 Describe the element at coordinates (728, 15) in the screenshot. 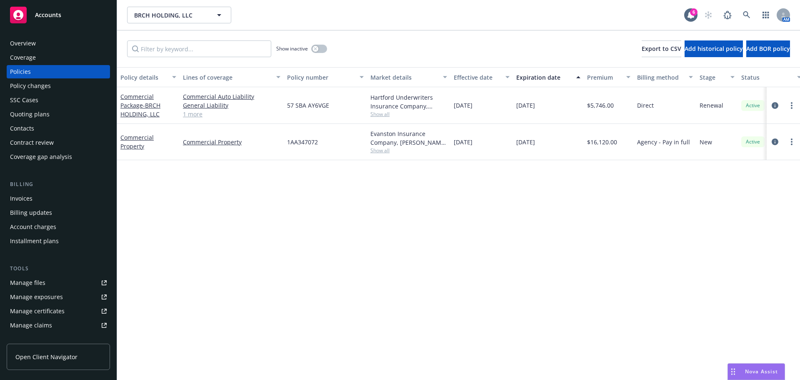

I see `a: Report a Bug` at that location.